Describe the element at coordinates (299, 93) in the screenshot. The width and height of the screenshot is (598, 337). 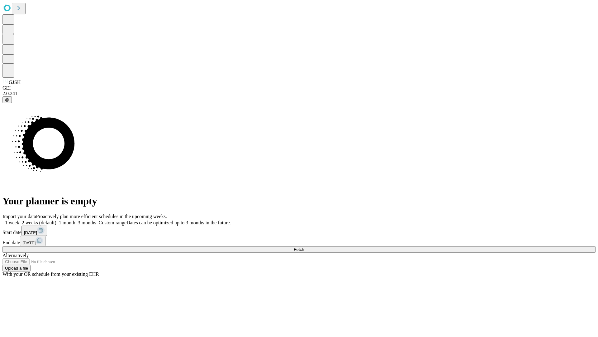
I see `div: 2.0.241` at that location.